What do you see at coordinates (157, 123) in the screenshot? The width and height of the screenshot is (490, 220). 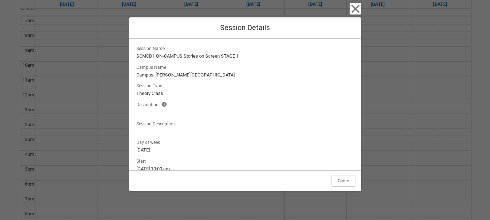 I see `span: Session Description` at bounding box center [157, 123].